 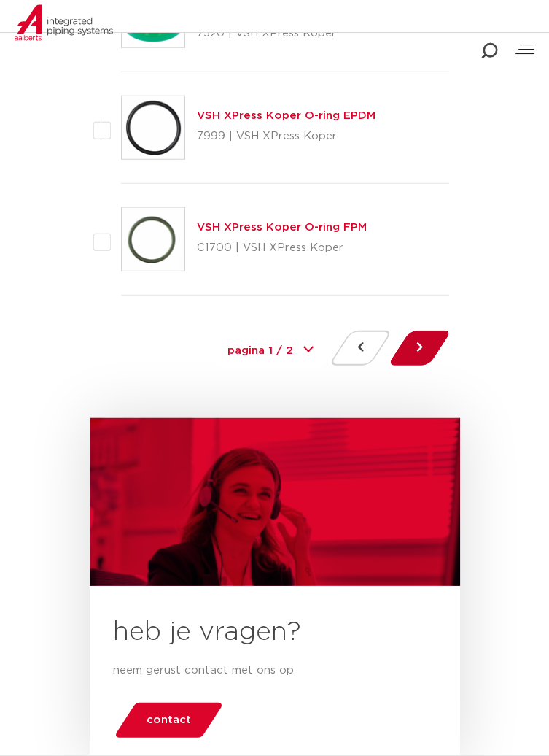 I want to click on span: contact, so click(x=169, y=720).